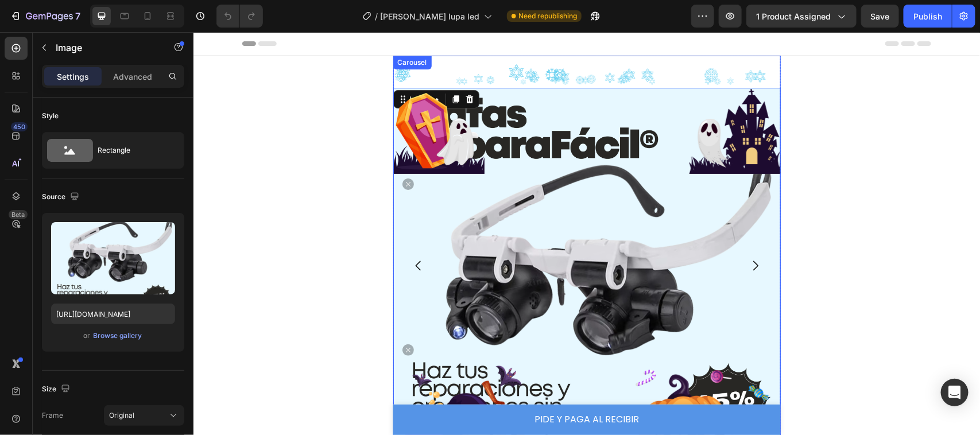 Image resolution: width=980 pixels, height=435 pixels. I want to click on img: preview-image, so click(113, 259).